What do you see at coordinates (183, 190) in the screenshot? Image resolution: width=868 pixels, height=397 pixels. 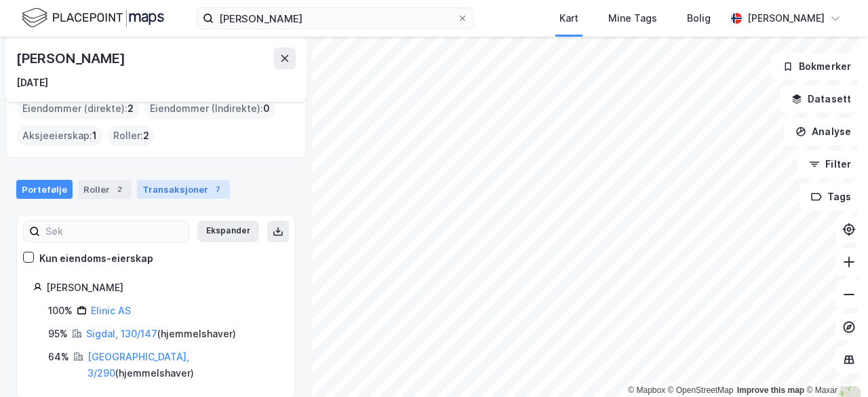 I see `div: Transaksjoner` at bounding box center [183, 190].